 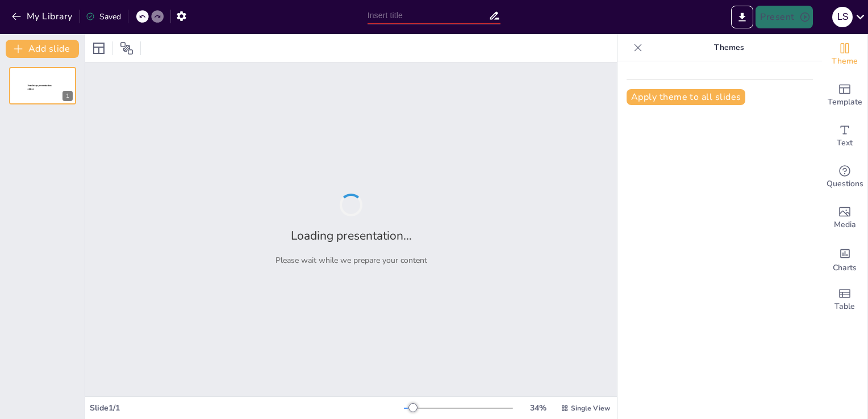 What do you see at coordinates (783, 17) in the screenshot?
I see `button: Present` at bounding box center [783, 17].